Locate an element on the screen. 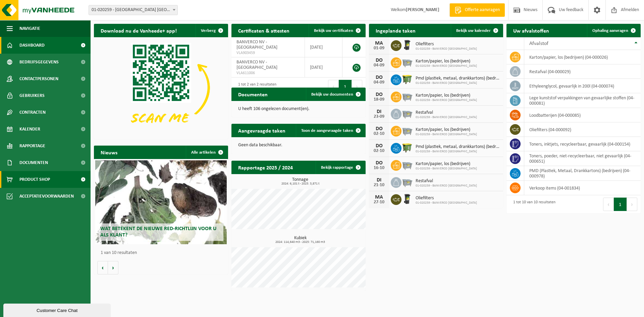 The image size is (644, 317). div: 01-09 is located at coordinates (379, 48).